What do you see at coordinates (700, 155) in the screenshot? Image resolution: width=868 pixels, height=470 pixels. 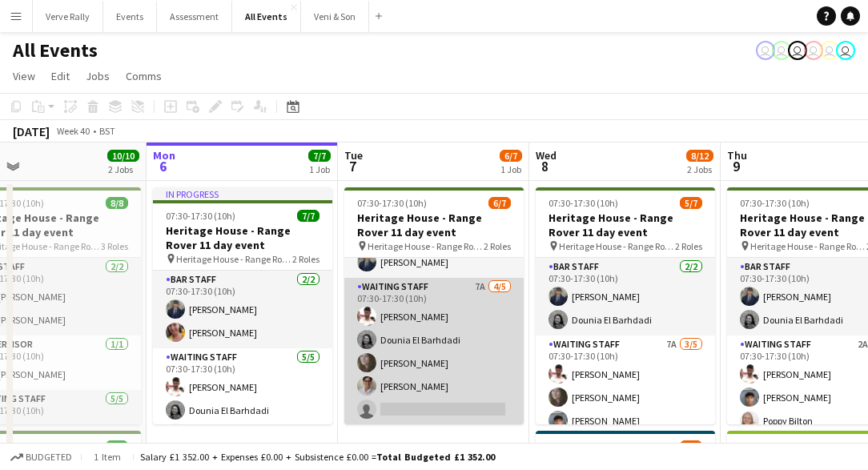 I see `span: 8/12` at bounding box center [700, 155].